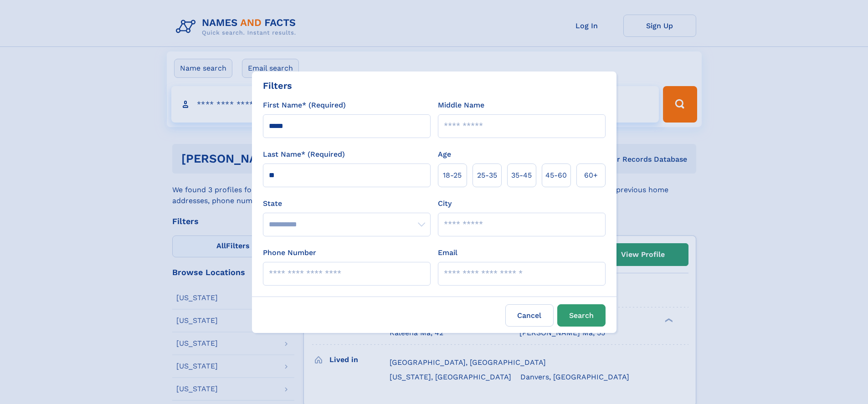 This screenshot has height=404, width=868. Describe the element at coordinates (522, 175) in the screenshot. I see `span: 35‑45` at that location.